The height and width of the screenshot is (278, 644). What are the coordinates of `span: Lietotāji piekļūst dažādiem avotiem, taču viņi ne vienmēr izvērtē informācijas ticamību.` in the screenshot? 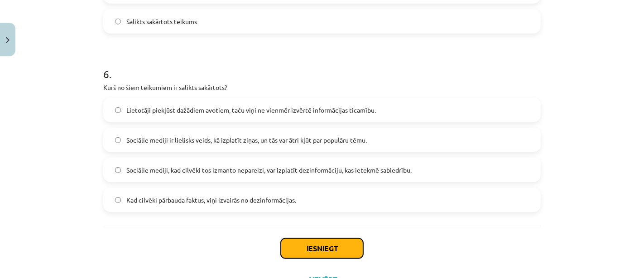 It's located at (251, 110).